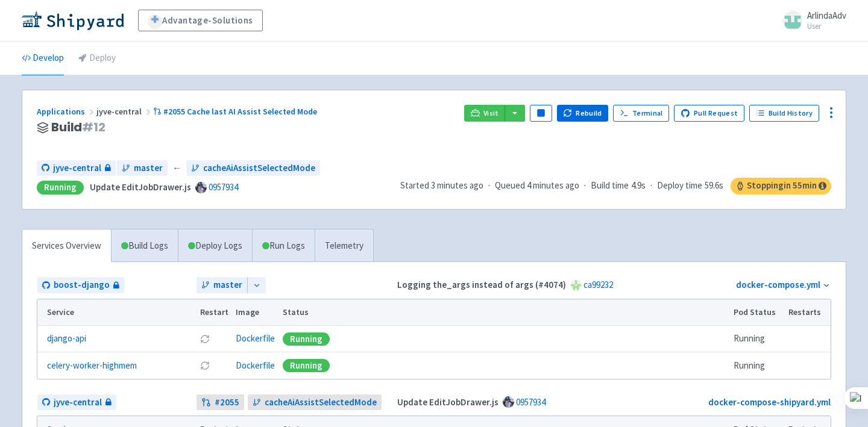  What do you see at coordinates (81, 285) in the screenshot?
I see `span: boost-django` at bounding box center [81, 285].